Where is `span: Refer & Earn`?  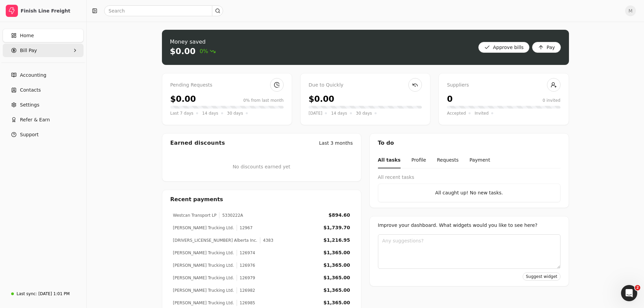 span: Refer & Earn is located at coordinates (35, 120).